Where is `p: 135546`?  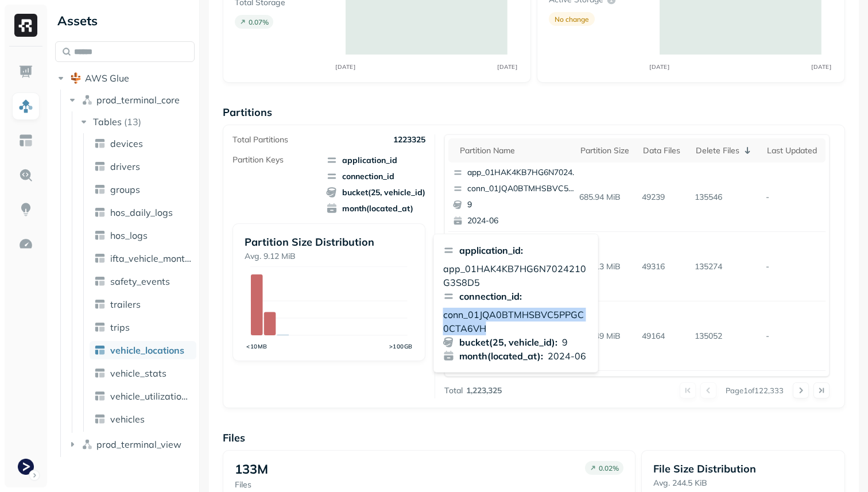 p: 135546 is located at coordinates (725, 197).